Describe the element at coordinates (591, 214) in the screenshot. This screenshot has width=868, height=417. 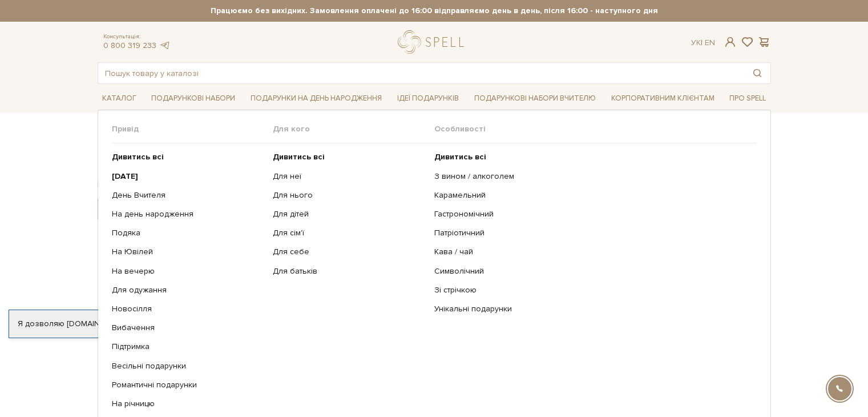
I see `a: Гастрономічний` at that location.